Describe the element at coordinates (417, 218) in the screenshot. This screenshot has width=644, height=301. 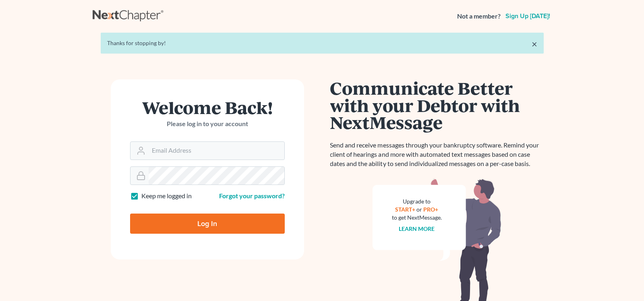
I see `div: to get NextMessage.` at that location.